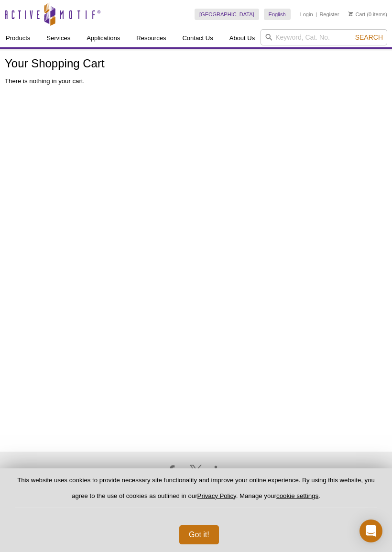  I want to click on button: Got it!, so click(199, 535).